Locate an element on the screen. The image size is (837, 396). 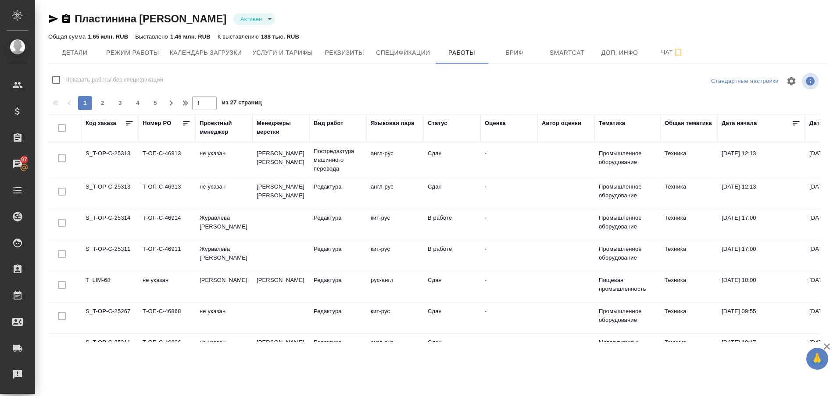
span: Посмотреть информацию is located at coordinates (811, 81).